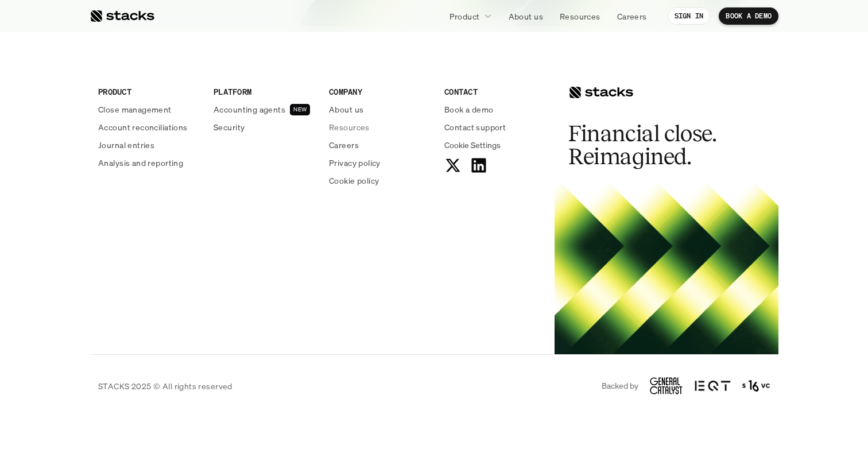 This screenshot has width=868, height=457. Describe the element at coordinates (473, 145) in the screenshot. I see `span: Cookie Settings` at that location.